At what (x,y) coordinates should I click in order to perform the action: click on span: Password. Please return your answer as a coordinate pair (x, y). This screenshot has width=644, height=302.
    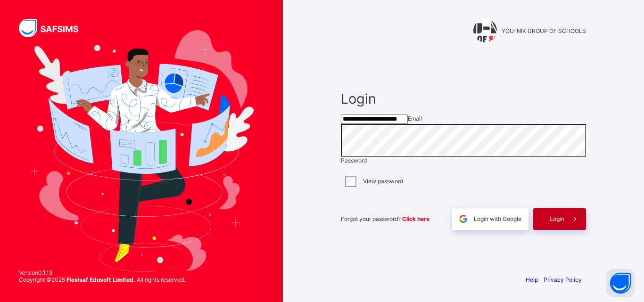
    Looking at the image, I should click on (354, 160).